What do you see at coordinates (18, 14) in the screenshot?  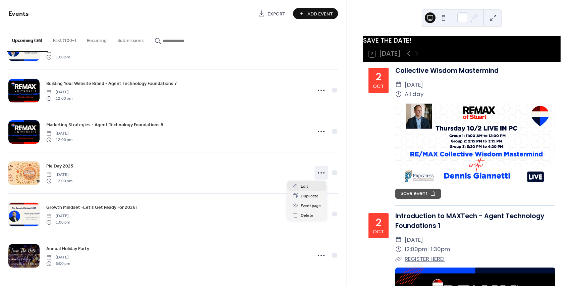 I see `span: Events` at bounding box center [18, 14].